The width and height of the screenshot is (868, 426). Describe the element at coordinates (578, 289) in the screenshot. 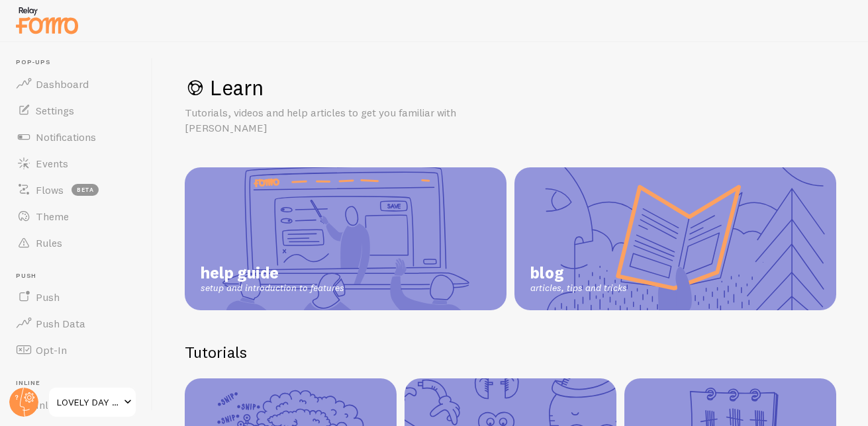

I see `span: articles, tips and tricks` at that location.